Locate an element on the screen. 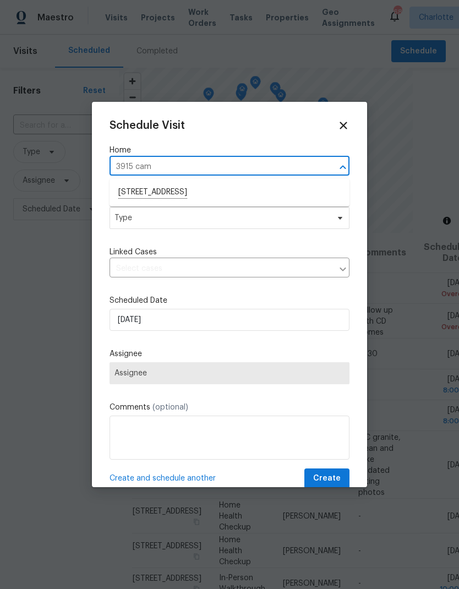 The height and width of the screenshot is (589, 459). span: Assignee is located at coordinates (230, 373).